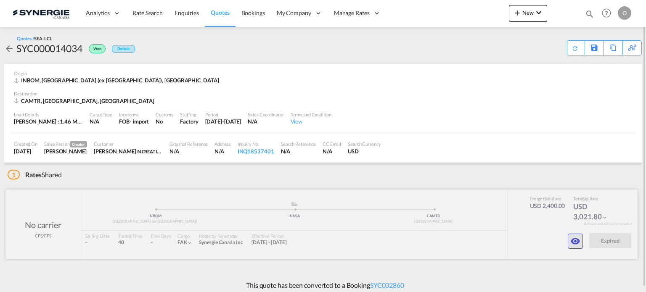 The image size is (646, 292). Describe the element at coordinates (575, 241) in the screenshot. I see `md-icon: icon-eye` at that location.